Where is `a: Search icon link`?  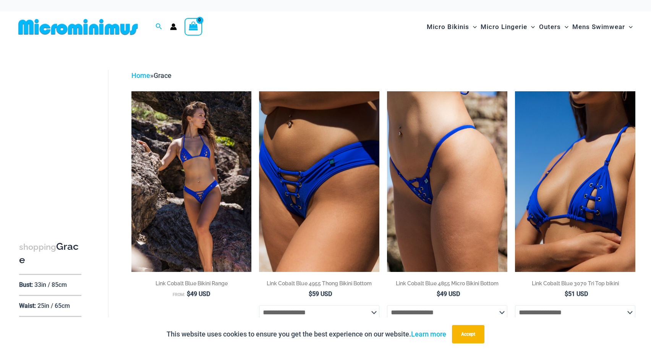 a: Search icon link is located at coordinates (159, 27).